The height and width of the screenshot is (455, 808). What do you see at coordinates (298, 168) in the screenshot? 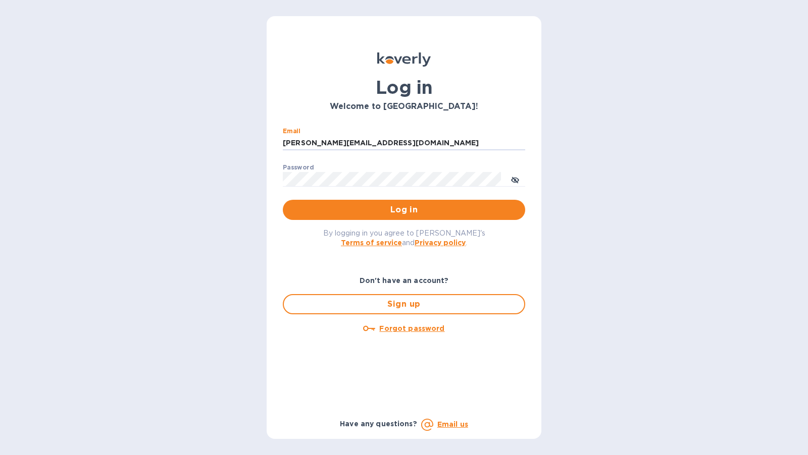
I see `label: Password` at bounding box center [298, 168].